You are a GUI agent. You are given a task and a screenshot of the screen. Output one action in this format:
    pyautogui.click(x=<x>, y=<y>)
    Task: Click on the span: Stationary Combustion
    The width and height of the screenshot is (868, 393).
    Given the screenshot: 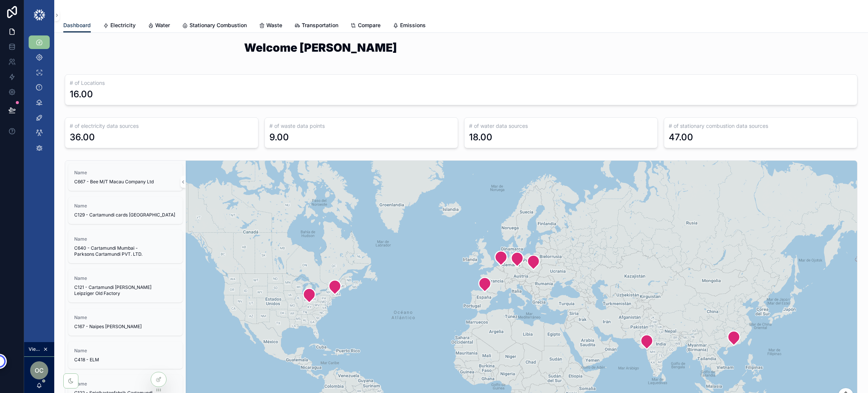 What is the action you would take?
    pyautogui.click(x=218, y=25)
    